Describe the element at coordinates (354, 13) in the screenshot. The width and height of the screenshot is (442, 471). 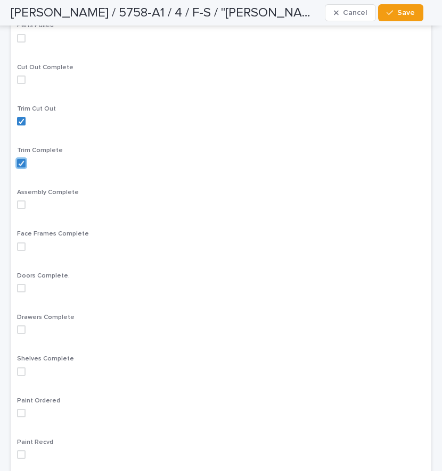
I see `span: Cancel` at that location.